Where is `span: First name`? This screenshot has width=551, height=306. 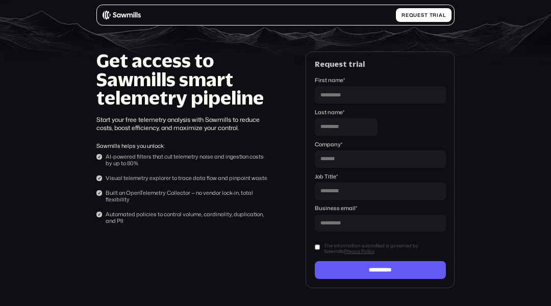
span: First name is located at coordinates (329, 80).